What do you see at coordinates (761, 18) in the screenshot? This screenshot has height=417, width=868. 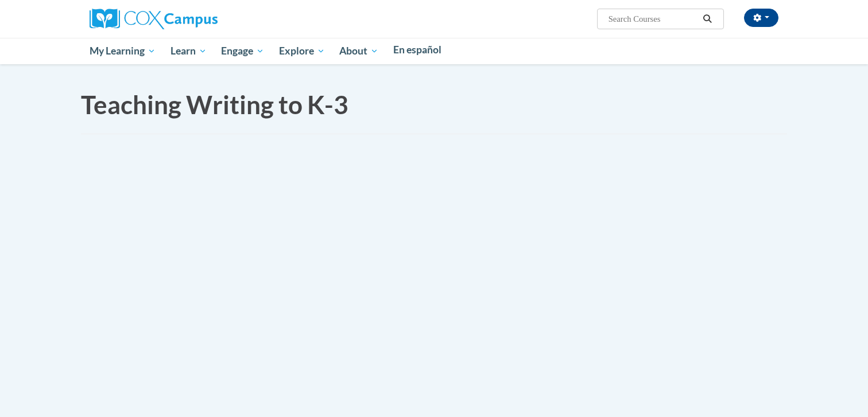 I see `button: Account Settings` at bounding box center [761, 18].